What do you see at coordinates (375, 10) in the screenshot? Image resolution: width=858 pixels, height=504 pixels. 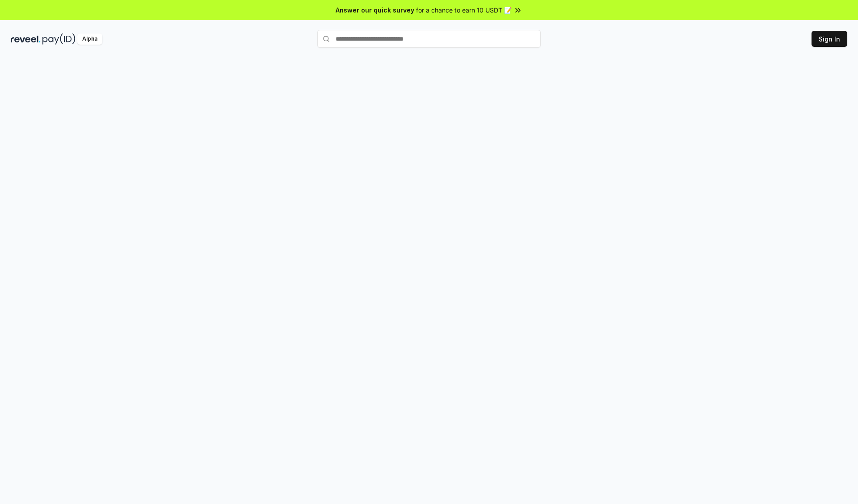 I see `span: Answer our quick survey` at bounding box center [375, 10].